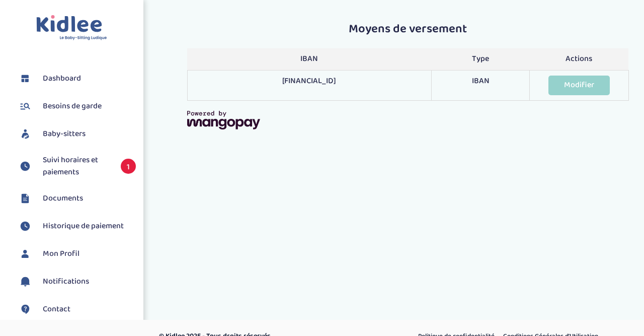 This screenshot has height=336, width=644. Describe the element at coordinates (64, 134) in the screenshot. I see `span: Baby-sitters` at that location.